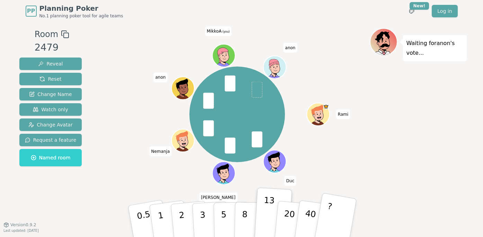 The width and height of the screenshot is (483, 237). I want to click on button: Change Name, so click(51, 94).